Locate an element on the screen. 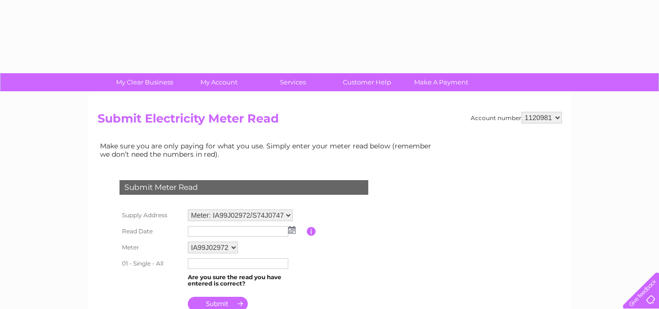  td: Are you sure the read you have entered is correct? is located at coordinates (246, 280).